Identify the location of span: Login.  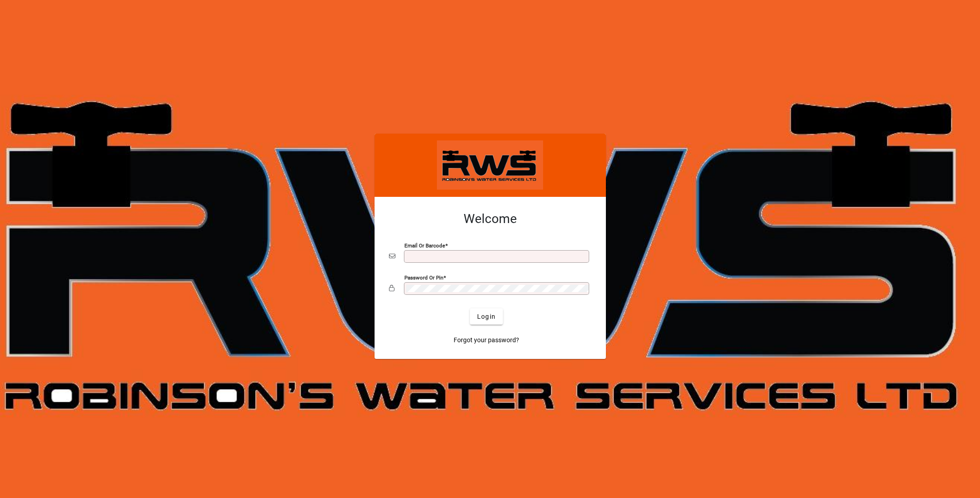
(486, 316).